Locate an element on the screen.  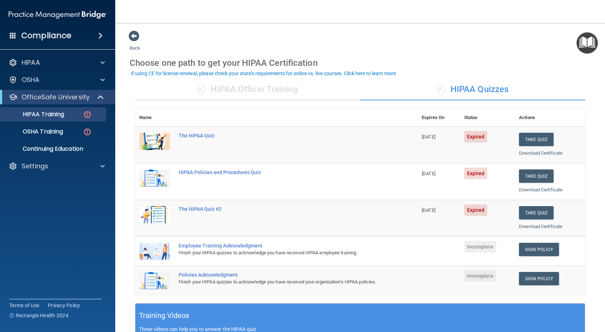
p: OSHA is located at coordinates (31, 80).